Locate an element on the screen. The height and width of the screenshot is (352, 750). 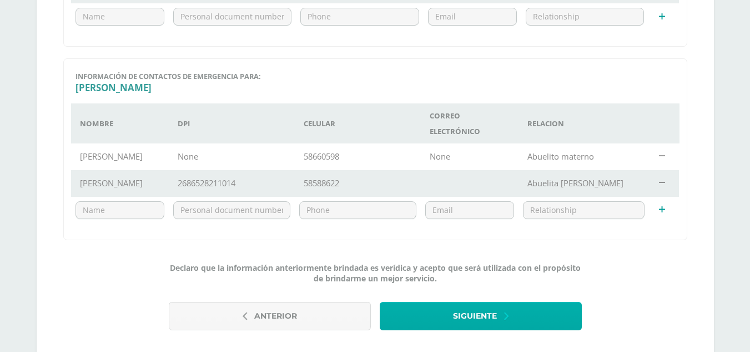
td: 58588622 is located at coordinates (358, 183).